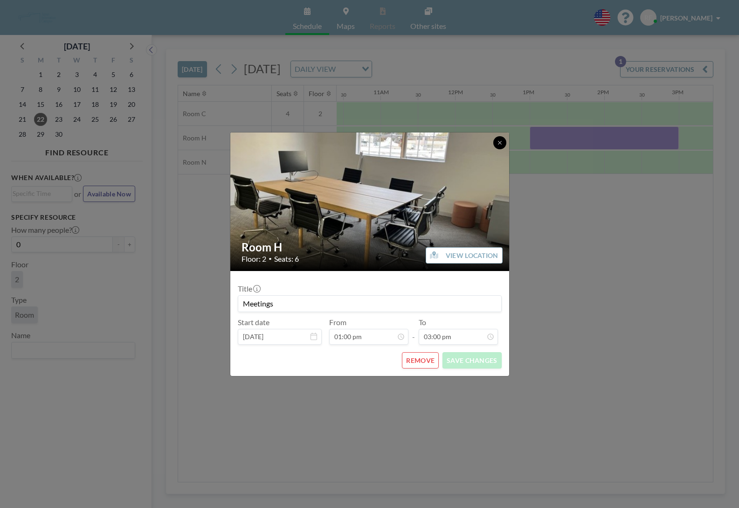  What do you see at coordinates (423, 322) in the screenshot?
I see `label: To` at bounding box center [423, 322].